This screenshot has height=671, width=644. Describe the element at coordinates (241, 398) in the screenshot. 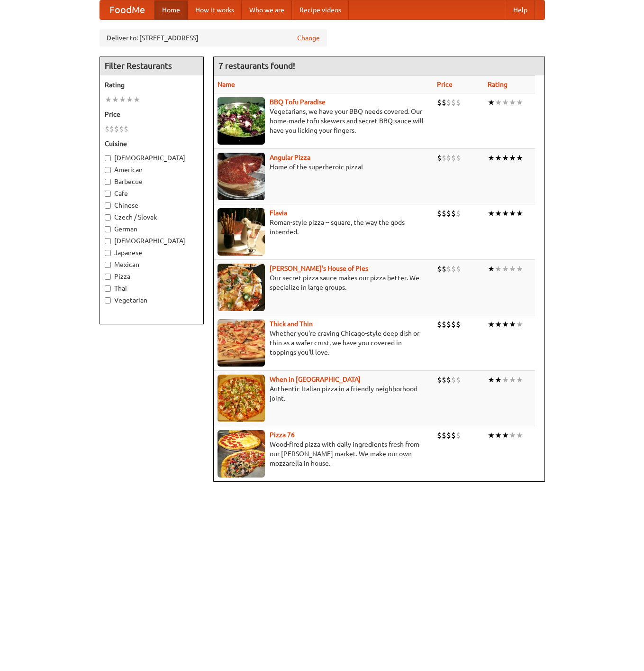

I see `img: wheninrome.jpg` at that location.